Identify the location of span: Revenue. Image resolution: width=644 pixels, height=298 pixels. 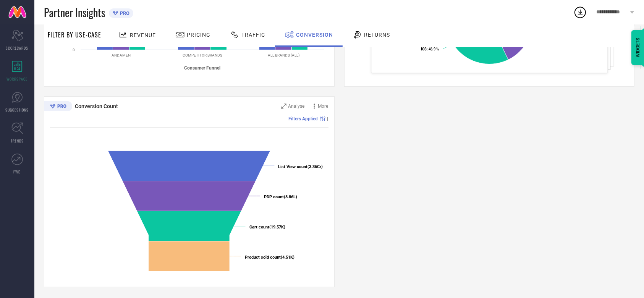
(143, 35).